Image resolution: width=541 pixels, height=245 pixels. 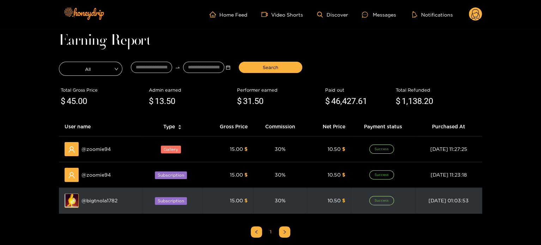 What do you see at coordinates (432, 14) in the screenshot?
I see `button: Notifications` at bounding box center [432, 14].